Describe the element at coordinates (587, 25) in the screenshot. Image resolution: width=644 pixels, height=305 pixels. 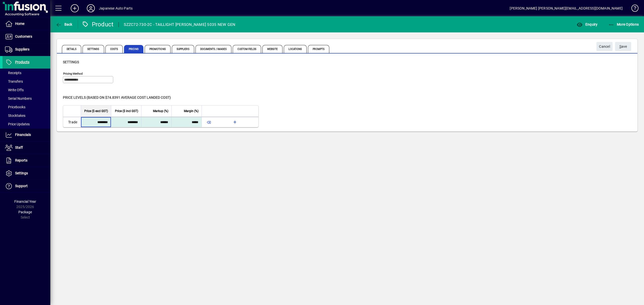
I see `button: Enquiry` at that location.